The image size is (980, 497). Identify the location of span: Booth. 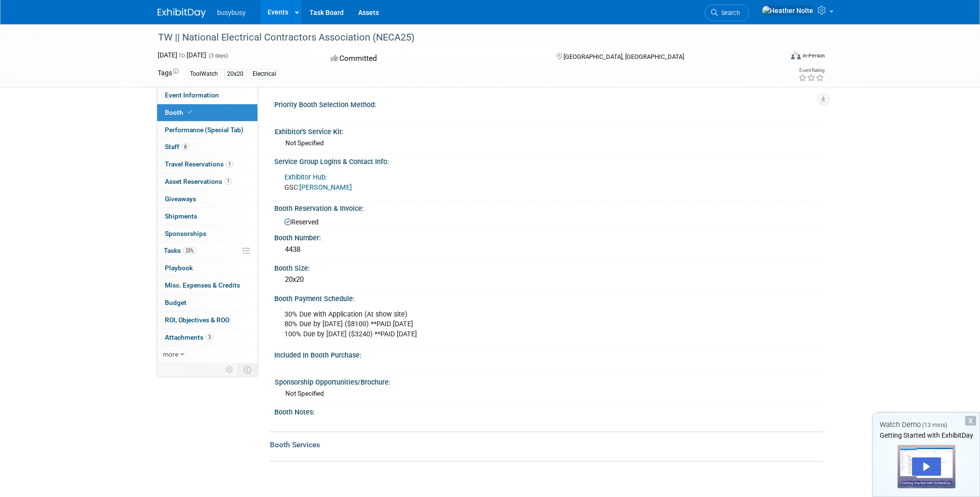
(179, 112).